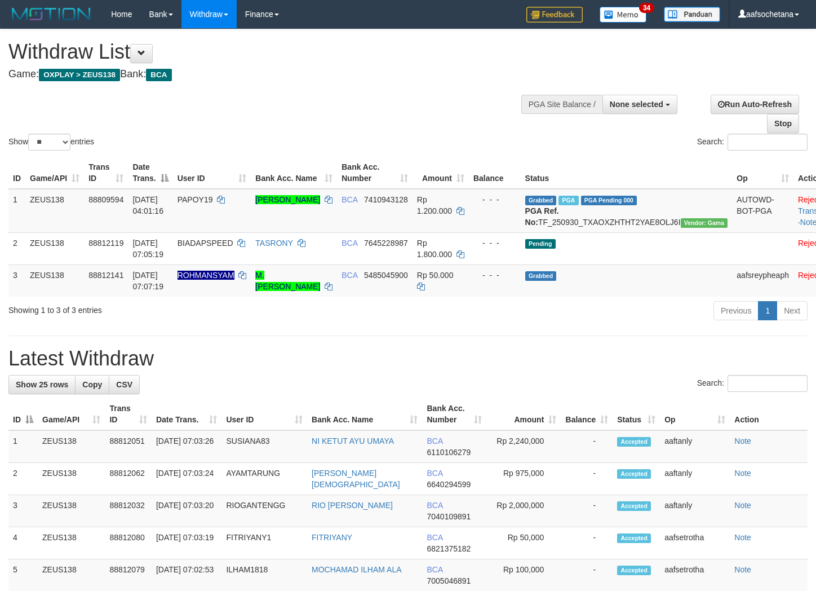  I want to click on td: TF_250930_TXAOXZHTHT2YAE8OLJ6I, so click(627, 211).